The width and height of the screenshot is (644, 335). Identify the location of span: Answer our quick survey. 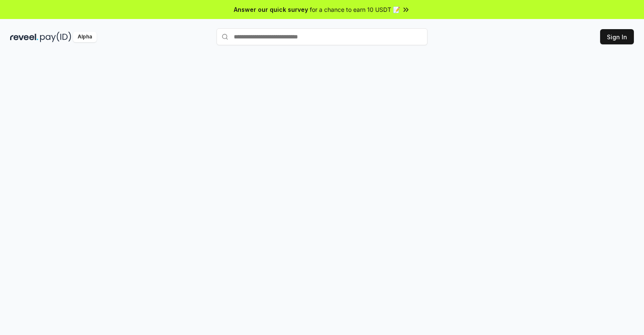
(271, 9).